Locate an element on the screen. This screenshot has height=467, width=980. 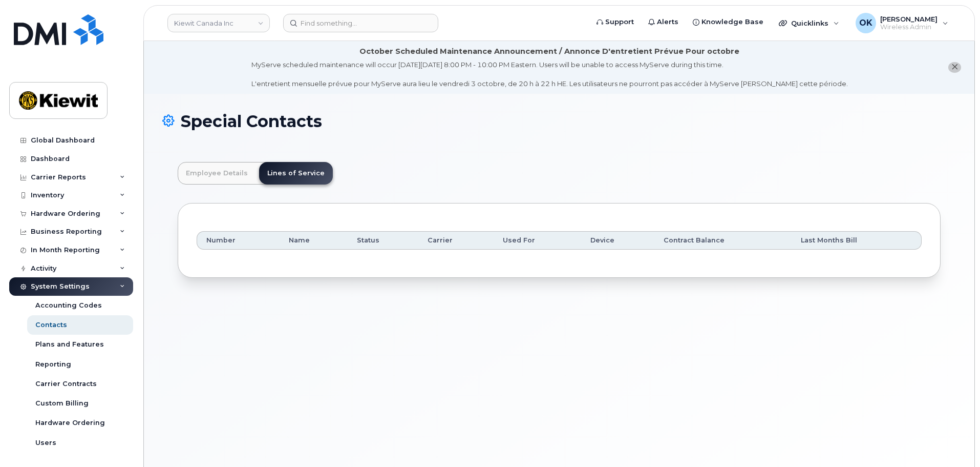
th: Number is located at coordinates (238, 241).